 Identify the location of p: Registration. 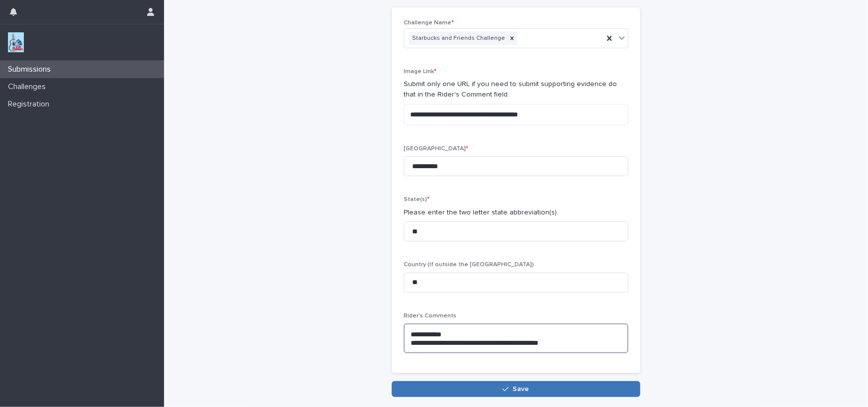
(30, 104).